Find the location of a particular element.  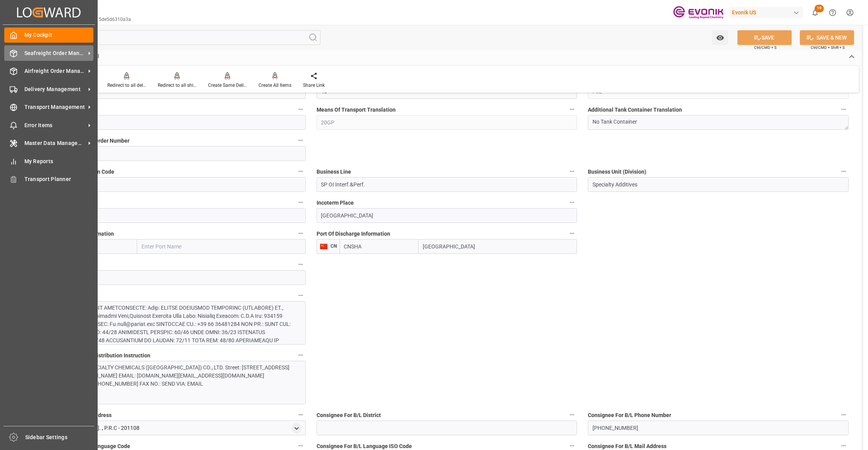

div: Evonik US is located at coordinates (766, 13).